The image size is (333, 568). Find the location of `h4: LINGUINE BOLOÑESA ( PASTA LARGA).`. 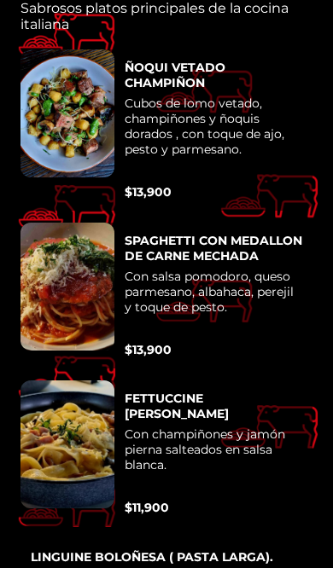

h4: LINGUINE BOLOÑESA ( PASTA LARGA). is located at coordinates (152, 557).